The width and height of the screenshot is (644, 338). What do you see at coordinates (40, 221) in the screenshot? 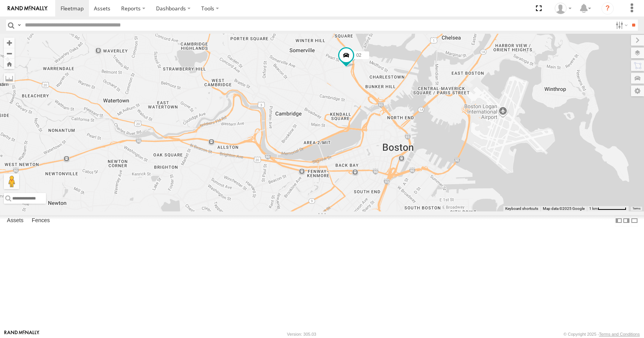
I see `label: Fences` at bounding box center [40, 221].